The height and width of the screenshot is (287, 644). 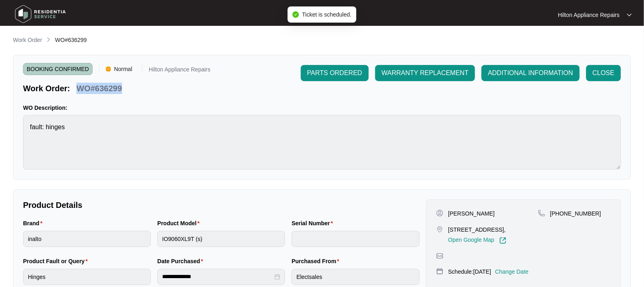 What do you see at coordinates (87, 239) in the screenshot?
I see `input: Brand` at bounding box center [87, 239].